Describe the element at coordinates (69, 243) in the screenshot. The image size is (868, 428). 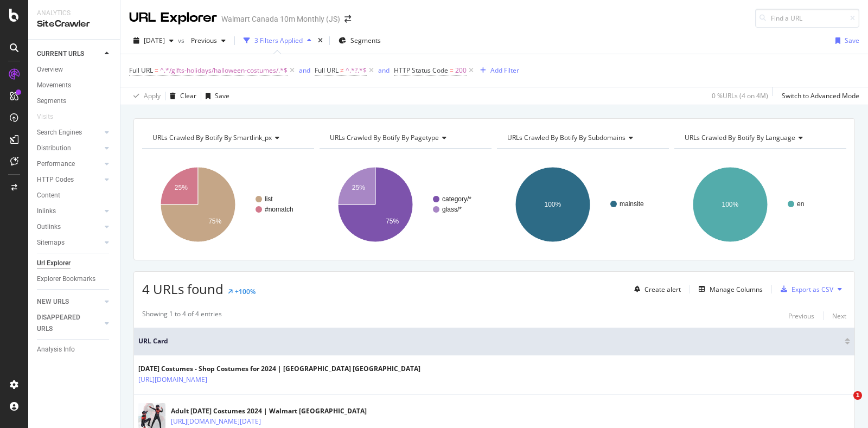
I see `a: Sitemaps` at that location.